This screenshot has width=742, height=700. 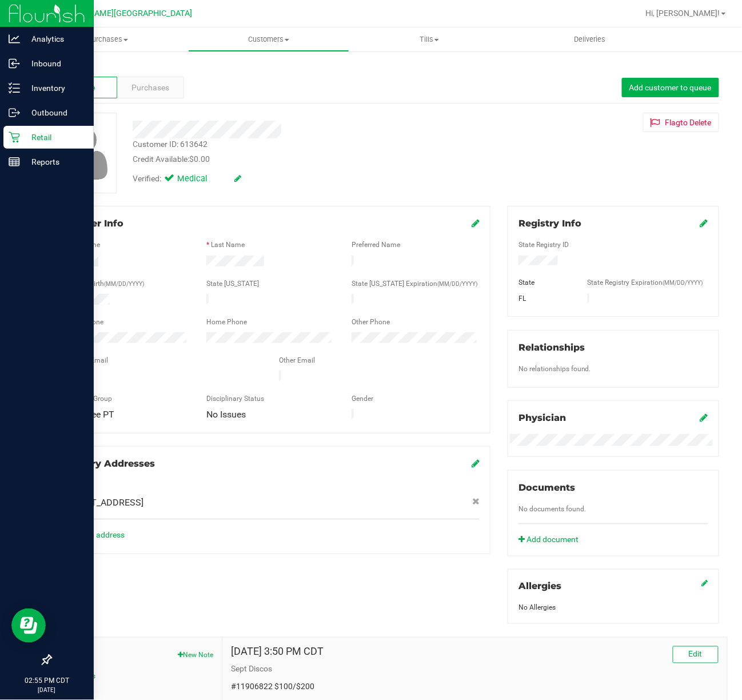 What do you see at coordinates (671, 88) in the screenshot?
I see `span: Add customer to queue` at bounding box center [671, 88].